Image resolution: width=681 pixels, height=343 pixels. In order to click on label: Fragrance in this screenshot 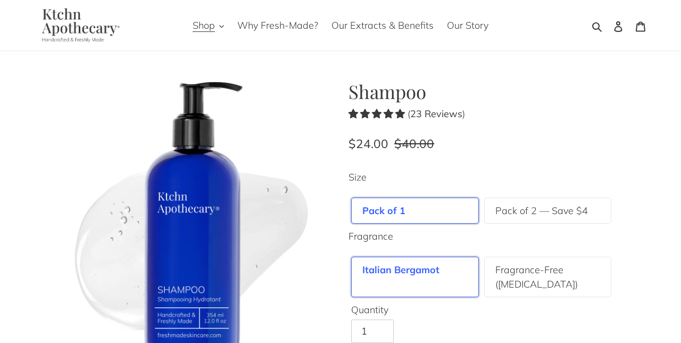, I will do `click(490, 236)`.